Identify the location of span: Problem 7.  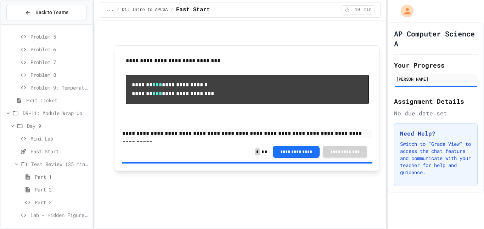
(60, 62).